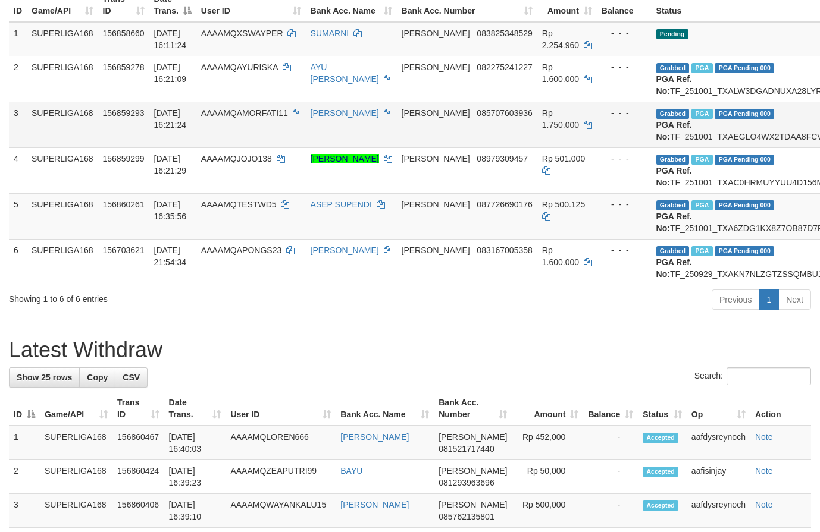 The height and width of the screenshot is (532, 820). Describe the element at coordinates (239, 67) in the screenshot. I see `span: AAAAMQAYURISKA` at that location.